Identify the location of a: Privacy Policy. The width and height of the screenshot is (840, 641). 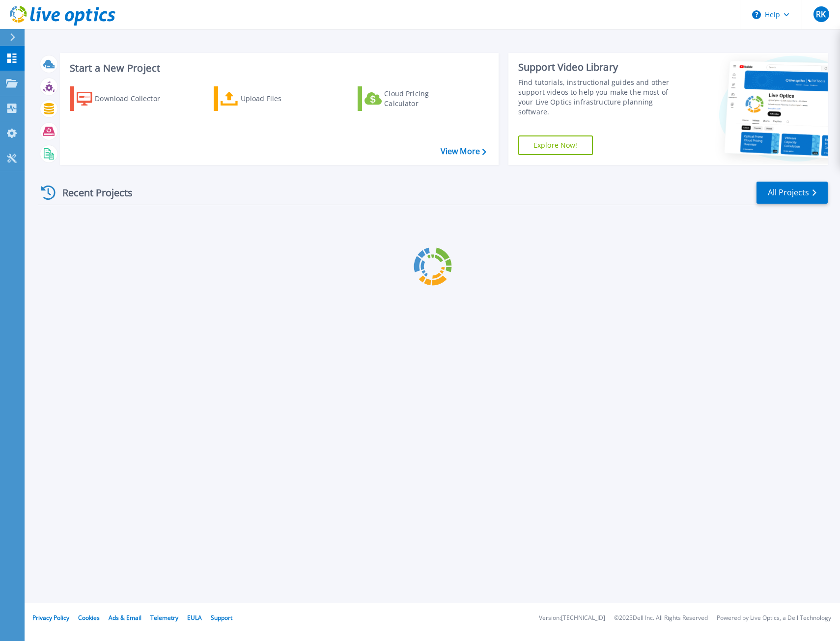
(51, 618).